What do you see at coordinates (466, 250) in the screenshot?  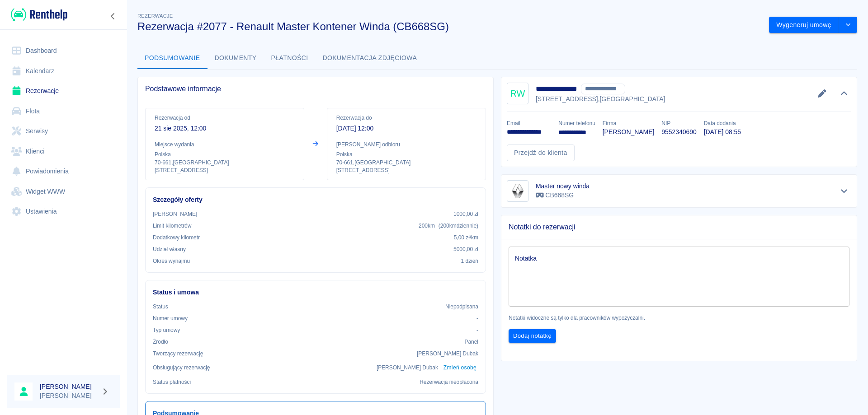 I see `p: 5000,00 zł` at bounding box center [466, 250].